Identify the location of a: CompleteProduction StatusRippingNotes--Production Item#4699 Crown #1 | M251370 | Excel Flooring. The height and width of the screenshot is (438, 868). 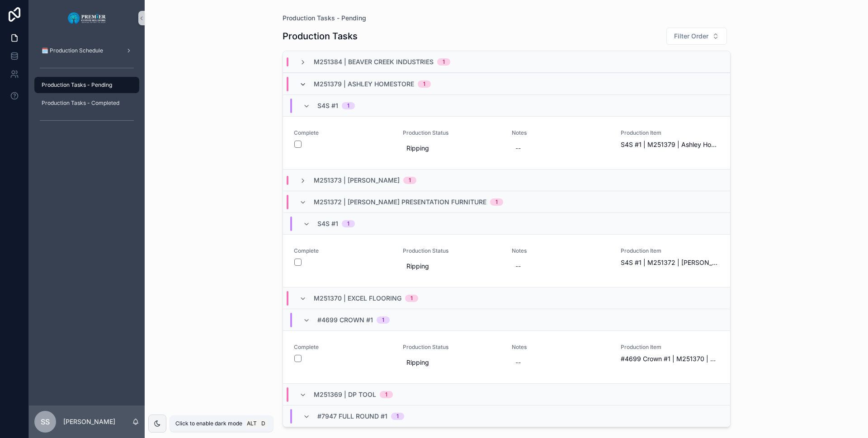
(507, 357).